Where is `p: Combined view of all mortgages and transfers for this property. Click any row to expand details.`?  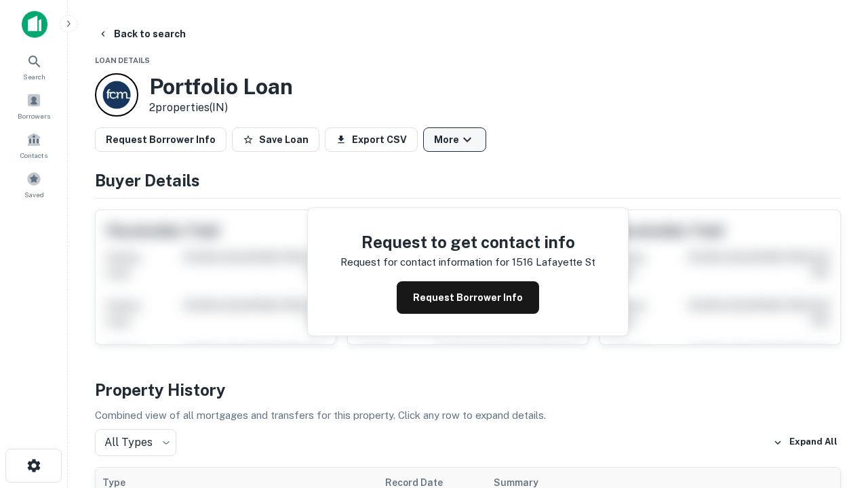
p: Combined view of all mortgages and transfers for this property. Click any row to expand details. is located at coordinates (468, 416).